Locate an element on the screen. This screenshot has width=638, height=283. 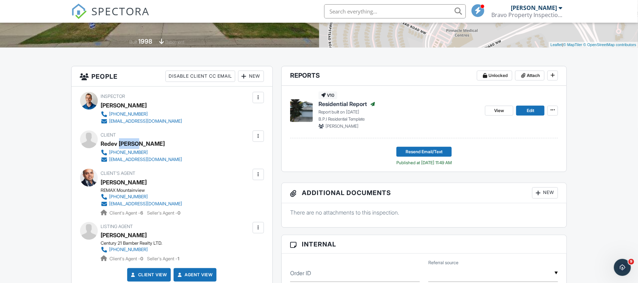
div: Bravo Property Inspections is located at coordinates (527, 15).